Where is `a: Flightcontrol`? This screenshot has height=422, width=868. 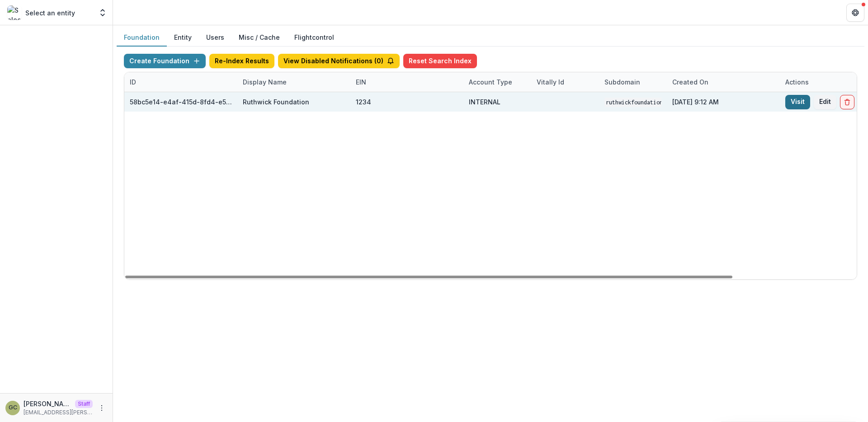 a: Flightcontrol is located at coordinates (314, 37).